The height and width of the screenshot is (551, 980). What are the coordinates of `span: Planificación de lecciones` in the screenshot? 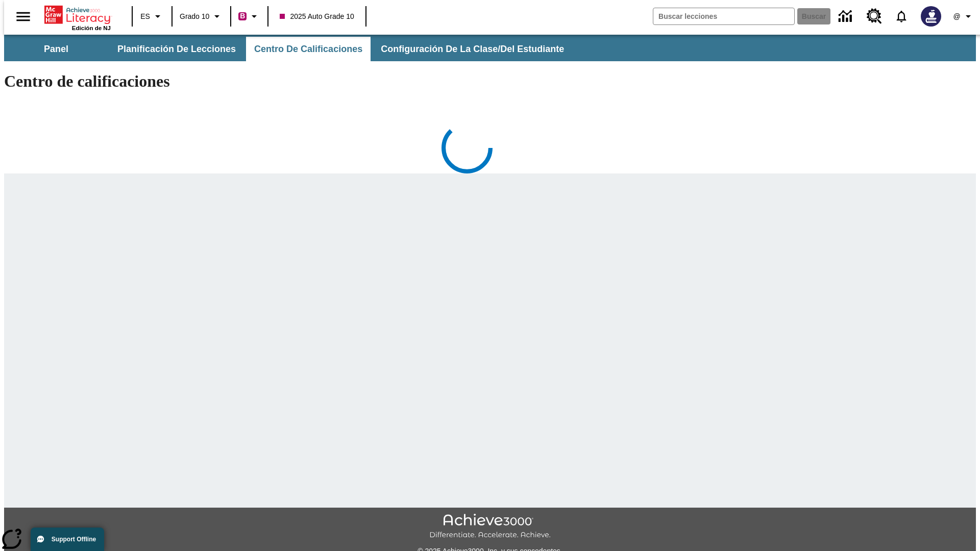 It's located at (176, 49).